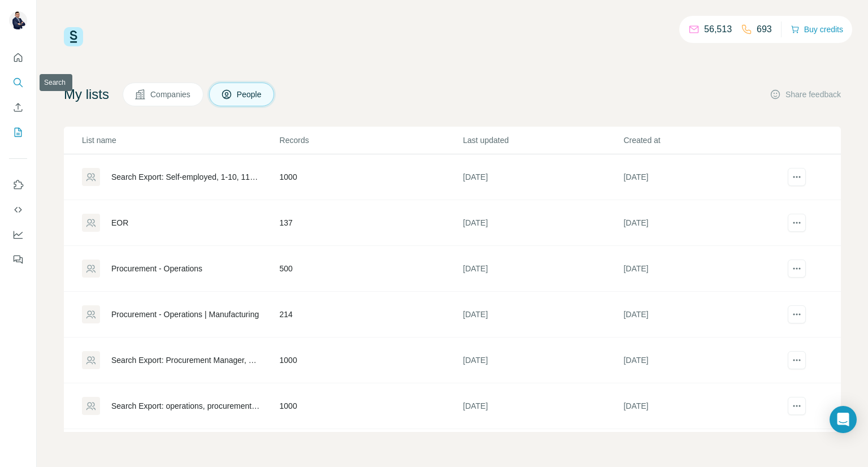 This screenshot has width=868, height=467. I want to click on button: Buy credits, so click(816, 29).